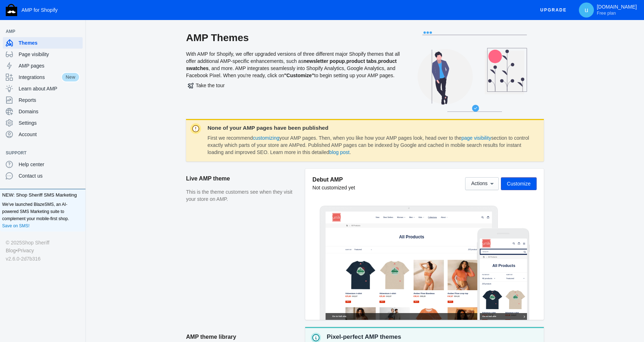 The width and height of the screenshot is (644, 342). Describe the element at coordinates (206, 86) in the screenshot. I see `button: Take the tour` at that location.